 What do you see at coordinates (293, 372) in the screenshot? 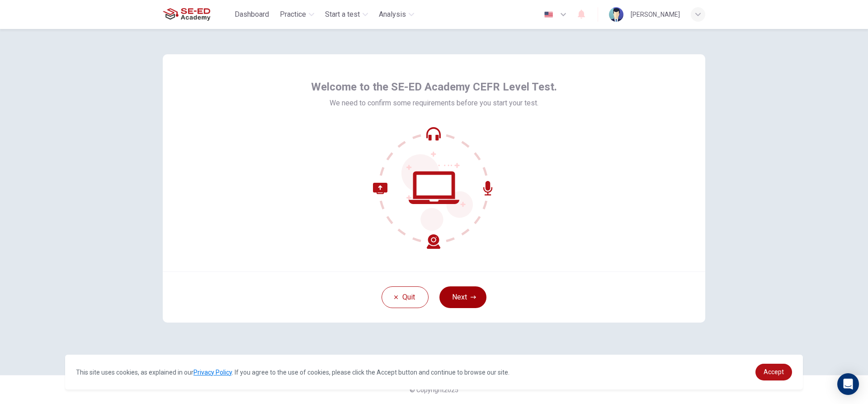
I see `span: This site uses cookies, as explained in our . If you agree to the use of cookies, please click th...` at bounding box center [293, 372].